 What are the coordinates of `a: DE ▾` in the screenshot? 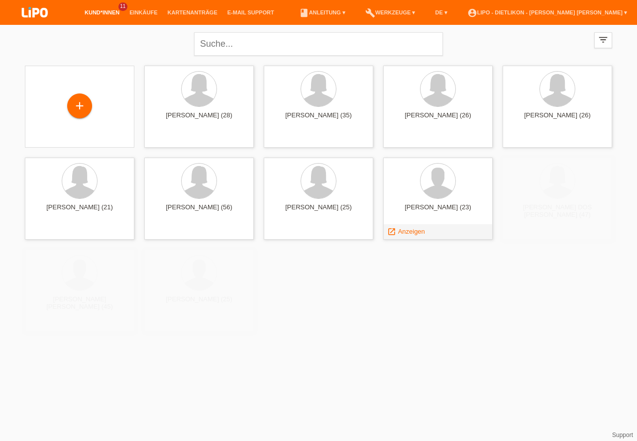 It's located at (441, 12).